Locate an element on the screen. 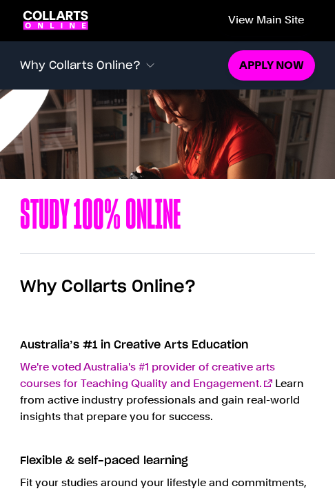 Image resolution: width=335 pixels, height=491 pixels. h3: Flexible & self-paced learning is located at coordinates (167, 461).